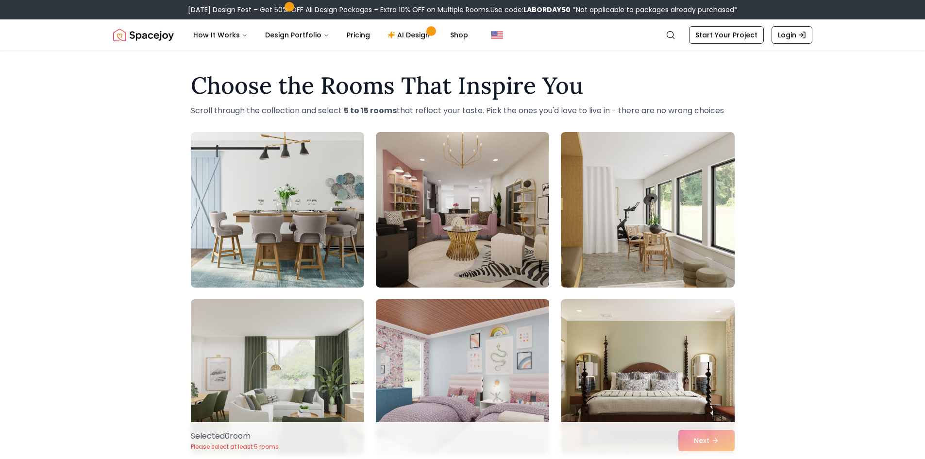 Image resolution: width=925 pixels, height=459 pixels. What do you see at coordinates (463, 111) in the screenshot?
I see `p: Scroll through the collection and select that reflect your taste. Pick the ones you'd love to liv...` at bounding box center [463, 111].